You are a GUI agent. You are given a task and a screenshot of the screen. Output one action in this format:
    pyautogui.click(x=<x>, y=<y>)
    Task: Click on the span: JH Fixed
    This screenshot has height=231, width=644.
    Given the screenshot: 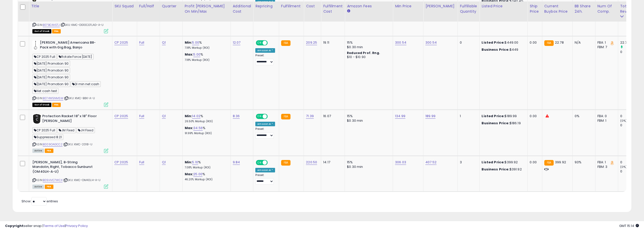 What is the action you would take?
    pyautogui.click(x=86, y=130)
    